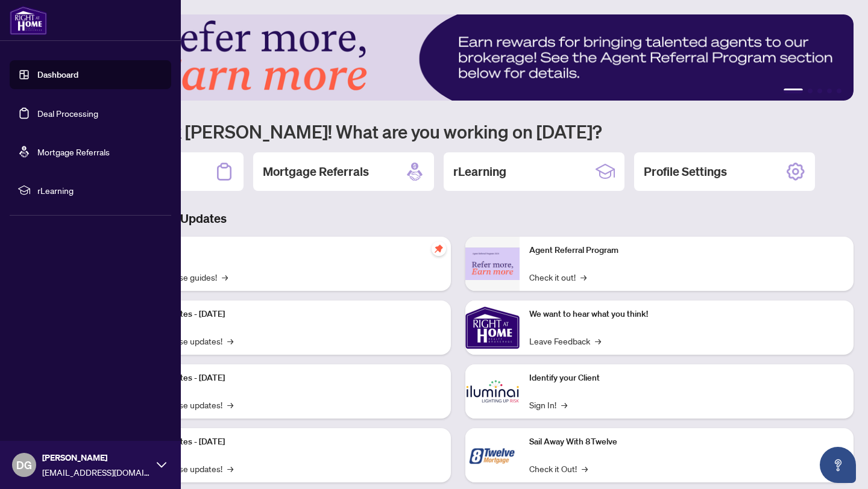 The image size is (868, 489). I want to click on a: Dashboard, so click(58, 75).